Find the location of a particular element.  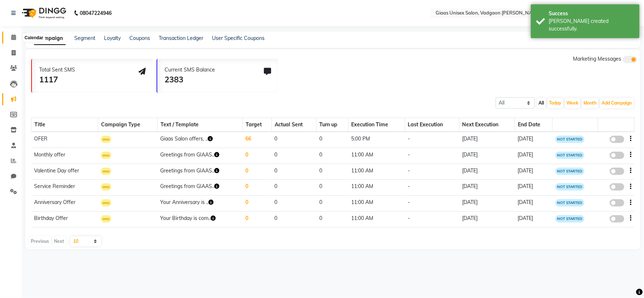

b: 08047224946 is located at coordinates (96, 13).